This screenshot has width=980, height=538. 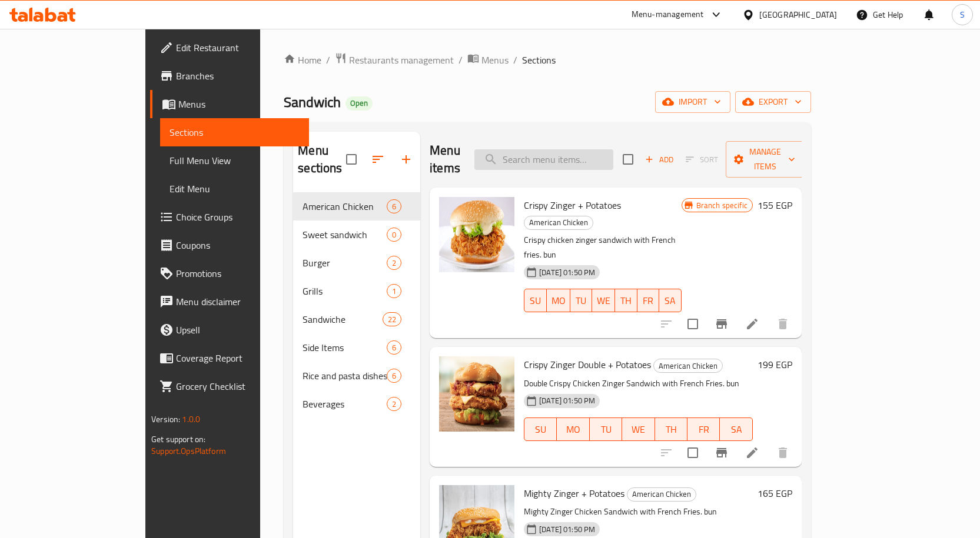 I want to click on span: Sort sections, so click(x=378, y=159).